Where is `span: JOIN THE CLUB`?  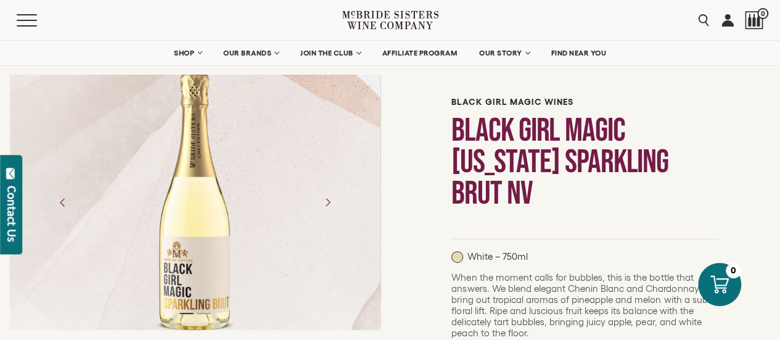 span: JOIN THE CLUB is located at coordinates (327, 53).